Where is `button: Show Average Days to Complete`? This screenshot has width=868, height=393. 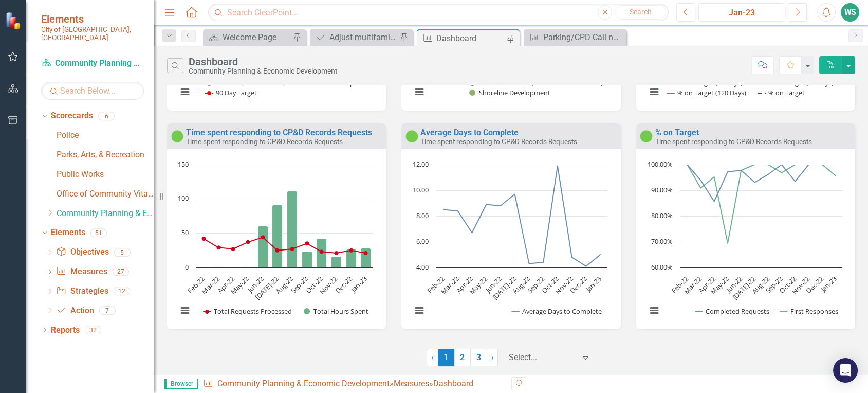 button: Show Average Days to Complete is located at coordinates (557, 311).